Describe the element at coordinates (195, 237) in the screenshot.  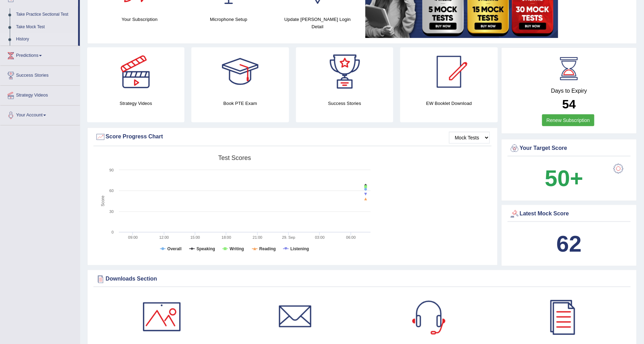
I see `text: 15:00` at that location.